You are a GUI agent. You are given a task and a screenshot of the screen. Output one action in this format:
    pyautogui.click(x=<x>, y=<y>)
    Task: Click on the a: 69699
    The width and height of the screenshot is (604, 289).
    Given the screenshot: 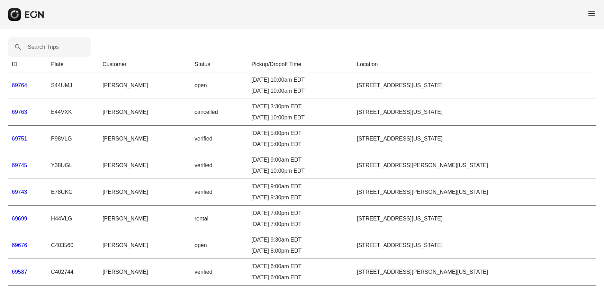 What is the action you would take?
    pyautogui.click(x=19, y=218)
    